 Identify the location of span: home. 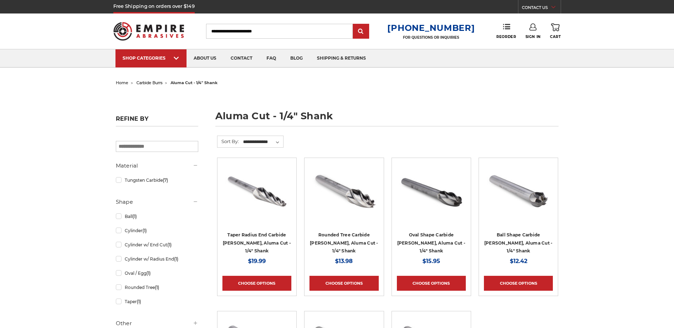
(122, 83).